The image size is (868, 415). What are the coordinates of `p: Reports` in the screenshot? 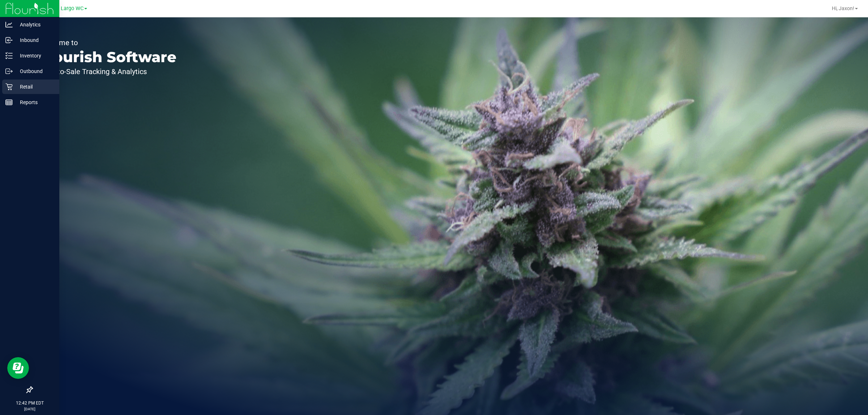 It's located at (34, 102).